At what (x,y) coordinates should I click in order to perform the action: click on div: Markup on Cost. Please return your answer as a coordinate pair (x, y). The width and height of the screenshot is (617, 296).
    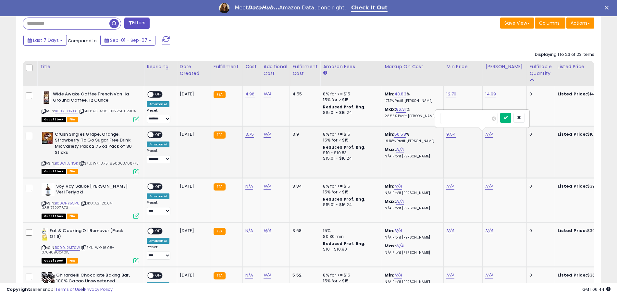
    Looking at the image, I should click on (412, 67).